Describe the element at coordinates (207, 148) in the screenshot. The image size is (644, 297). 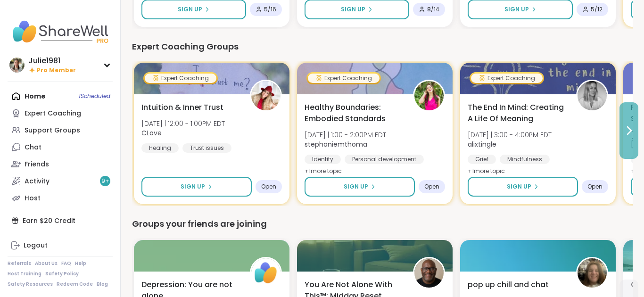
I see `div: Trust issues` at that location.